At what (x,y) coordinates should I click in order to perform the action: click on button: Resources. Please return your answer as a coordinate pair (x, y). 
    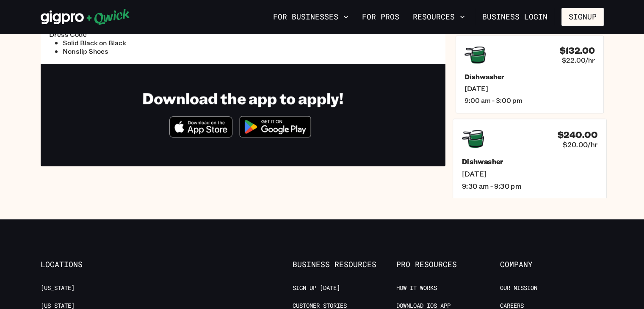
    Looking at the image, I should click on (439, 17).